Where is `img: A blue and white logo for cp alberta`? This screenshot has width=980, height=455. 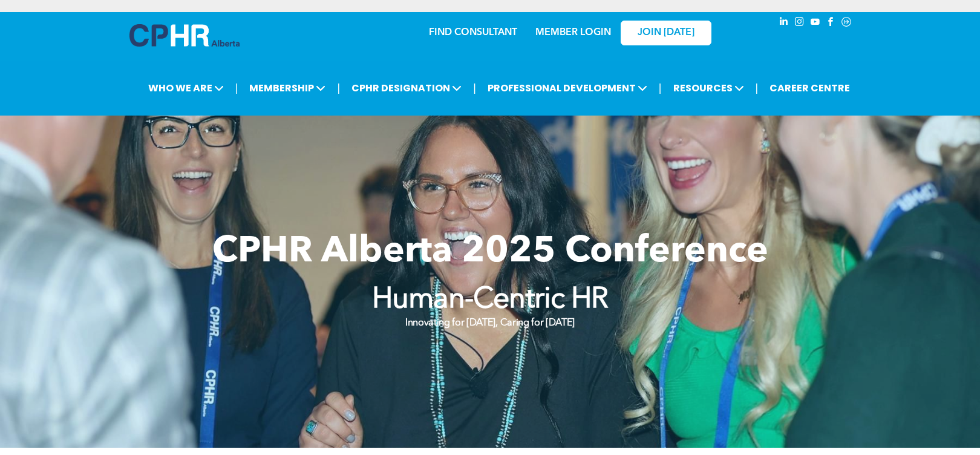
img: A blue and white logo for cp alberta is located at coordinates (185, 35).